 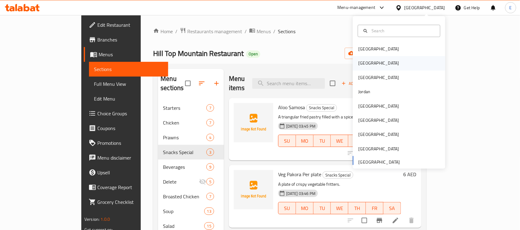 I want to click on button: Add, so click(x=349, y=83).